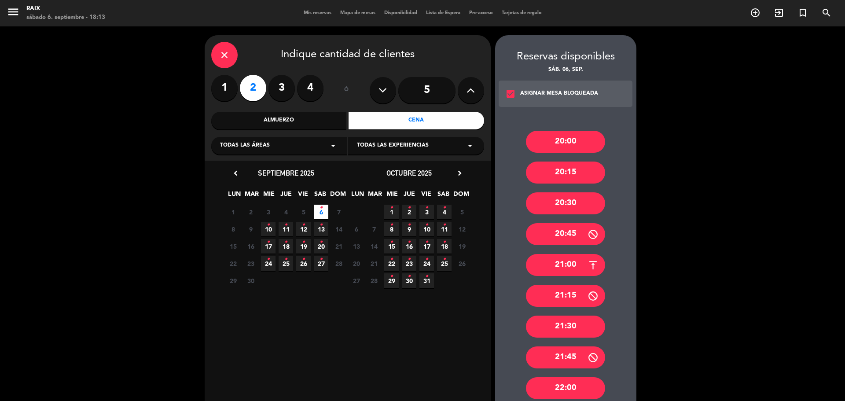 This screenshot has height=401, width=845. I want to click on span: septiembre 2025, so click(286, 173).